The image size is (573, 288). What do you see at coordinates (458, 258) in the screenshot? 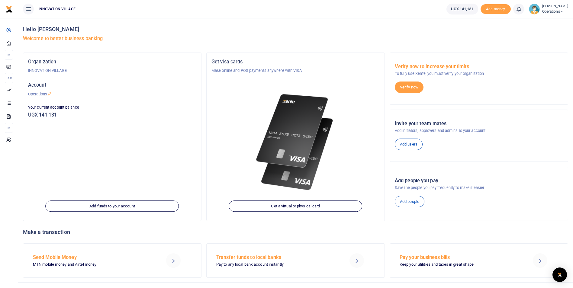
I see `h5: Pay your business bills` at bounding box center [458, 258].